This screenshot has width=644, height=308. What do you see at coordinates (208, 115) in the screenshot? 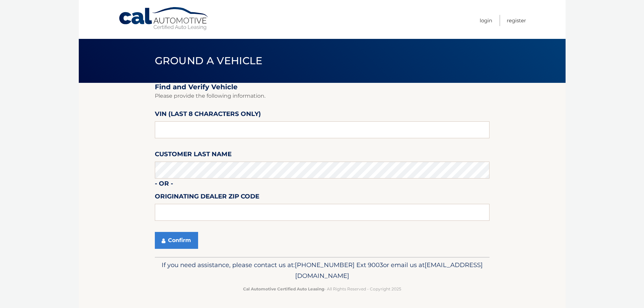
I see `label: VIN (last 8 characters only)` at bounding box center [208, 115].